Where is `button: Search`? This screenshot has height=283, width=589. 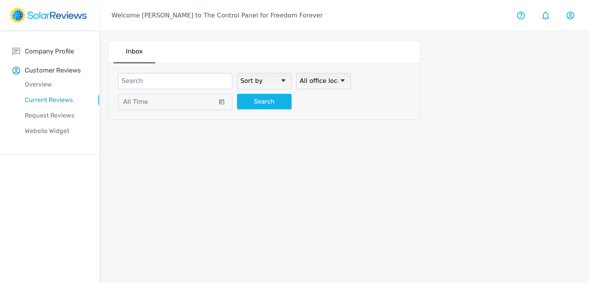
button: Search is located at coordinates (264, 102).